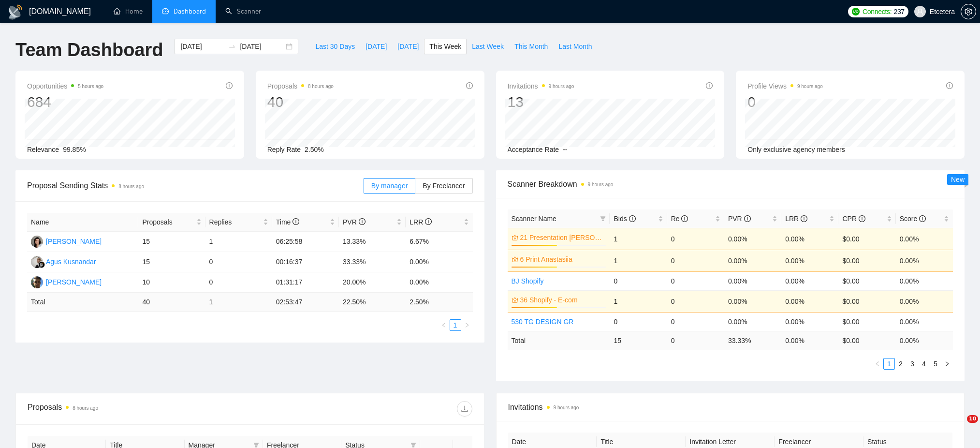 The image size is (980, 448). Describe the element at coordinates (924, 363) in the screenshot. I see `li: 4` at that location.